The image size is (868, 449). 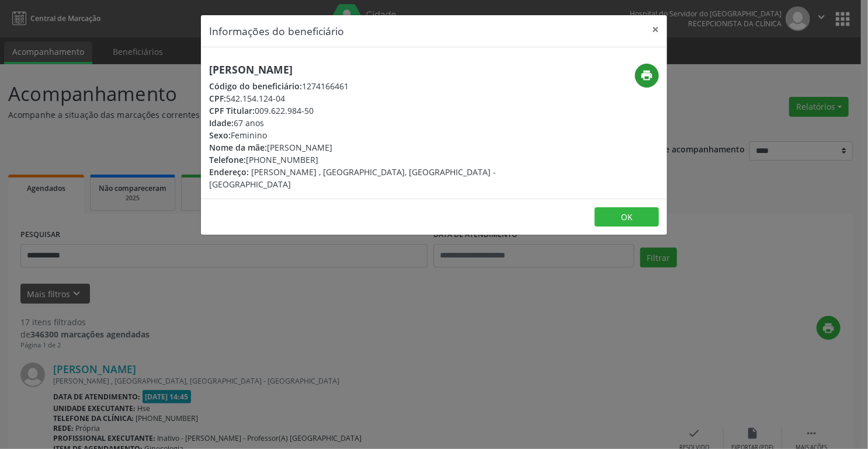 What do you see at coordinates (276, 31) in the screenshot?
I see `h5: Informações do beneficiário` at bounding box center [276, 31].